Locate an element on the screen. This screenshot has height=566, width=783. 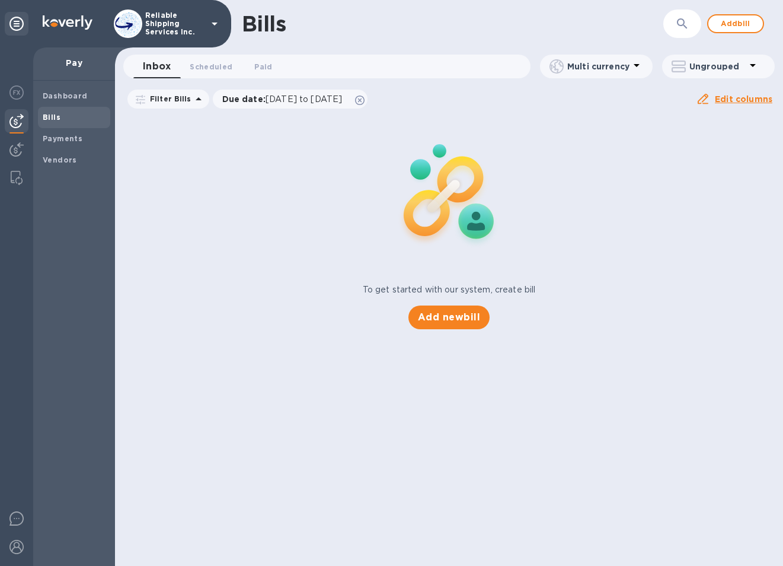
b: Bills is located at coordinates (52, 117).